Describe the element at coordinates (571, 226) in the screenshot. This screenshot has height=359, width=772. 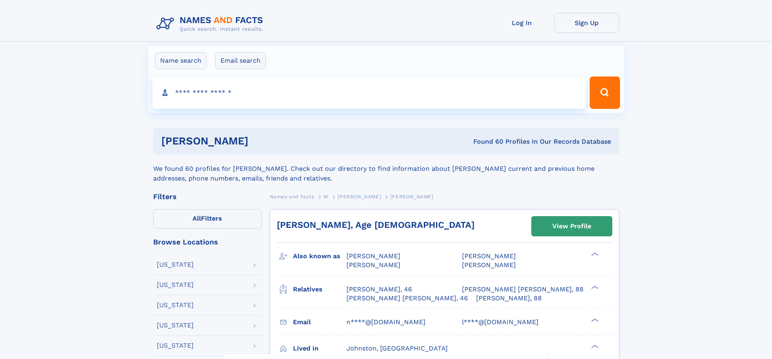
I see `a: View Profile` at that location.